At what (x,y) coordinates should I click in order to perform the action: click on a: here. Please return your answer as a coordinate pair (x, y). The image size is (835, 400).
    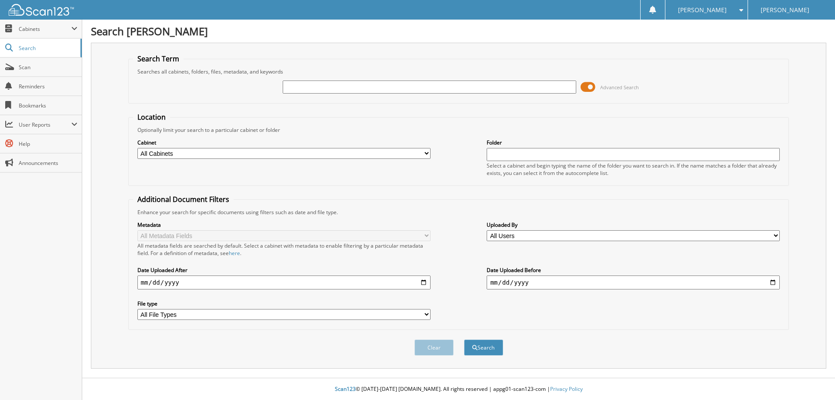
    Looking at the image, I should click on (234, 253).